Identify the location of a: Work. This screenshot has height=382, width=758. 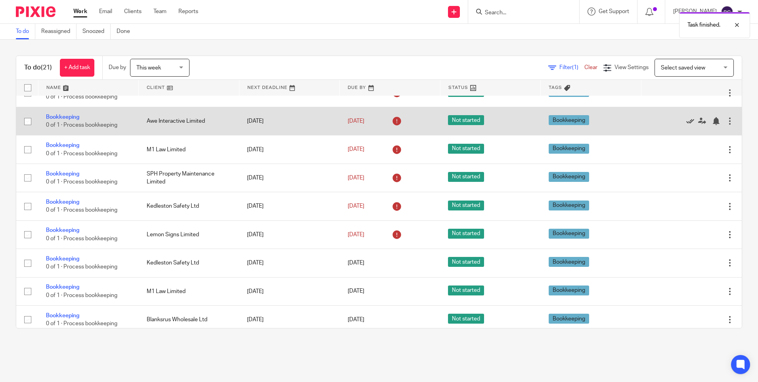
(80, 12).